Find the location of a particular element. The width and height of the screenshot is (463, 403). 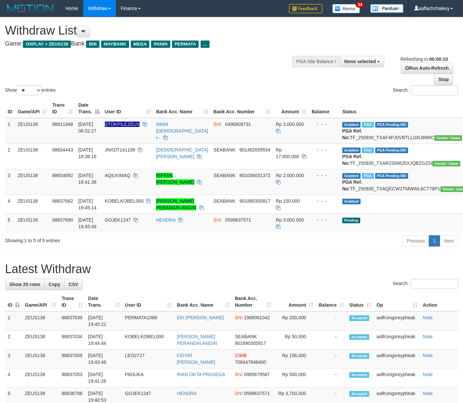

td: 5 is located at coordinates (10, 223).